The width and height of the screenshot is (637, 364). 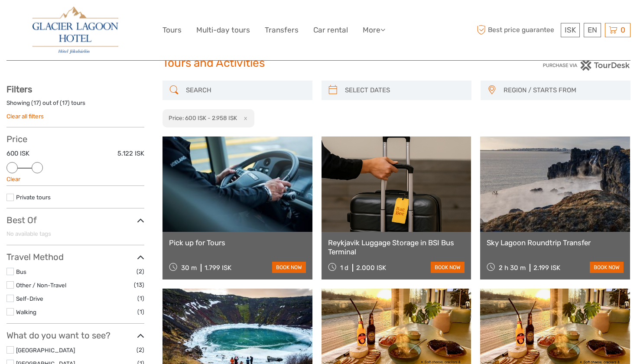 What do you see at coordinates (223, 30) in the screenshot?
I see `a: Multi-day tours` at bounding box center [223, 30].